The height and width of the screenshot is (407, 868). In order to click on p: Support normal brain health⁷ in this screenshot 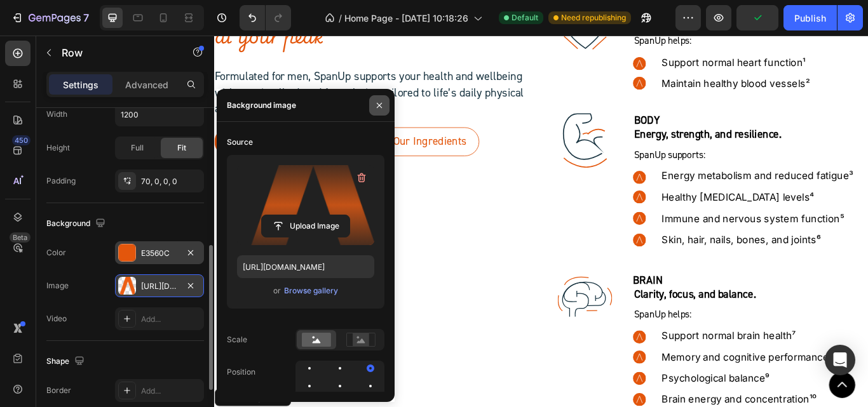, I will do `click(641, 350)`.